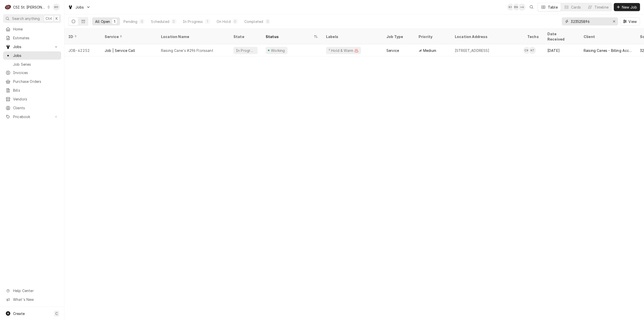 The width and height of the screenshot is (644, 320). Describe the element at coordinates (487, 36) in the screenshot. I see `div: Location Address` at that location.